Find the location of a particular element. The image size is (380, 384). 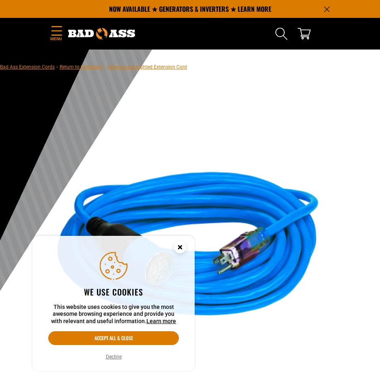

summary: Menu is located at coordinates (56, 34).